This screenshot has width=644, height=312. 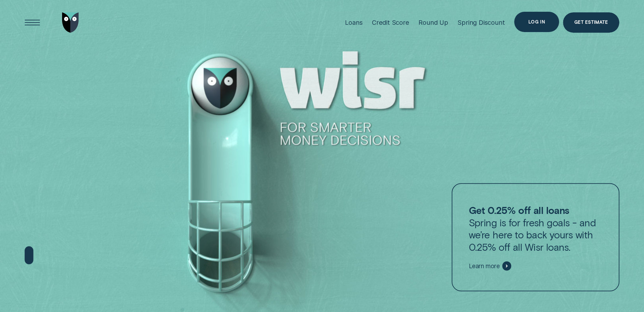 I want to click on div: Log in, so click(x=537, y=22).